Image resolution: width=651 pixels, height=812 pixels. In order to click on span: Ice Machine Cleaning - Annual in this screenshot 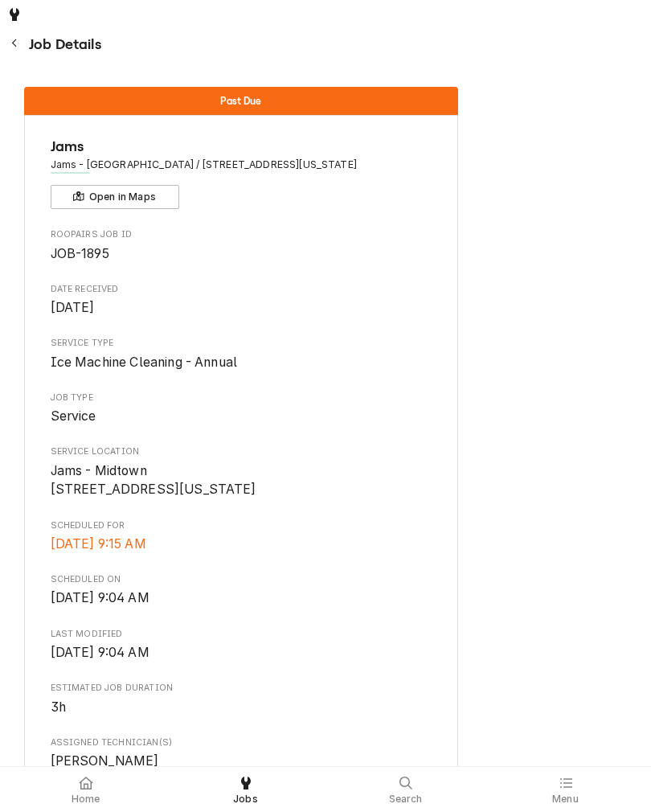, I will do `click(144, 361)`.